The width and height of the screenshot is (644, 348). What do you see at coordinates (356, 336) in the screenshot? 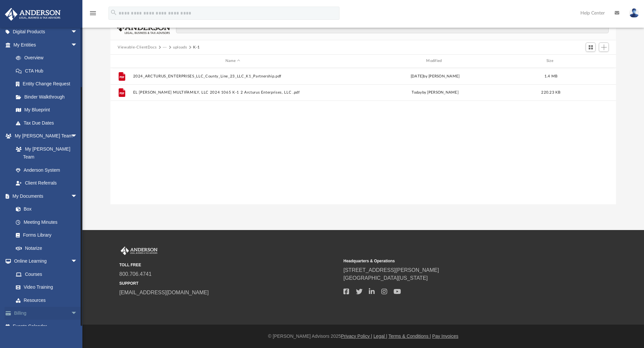
I see `a: Privacy Policy |` at bounding box center [356, 336].